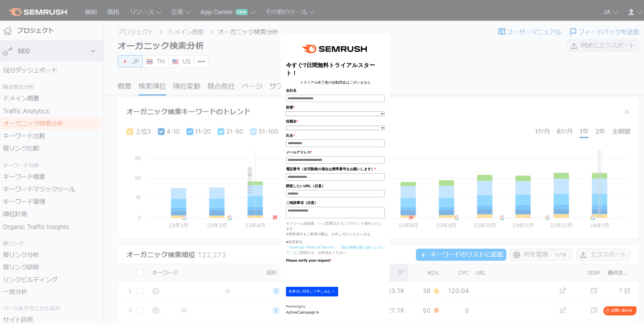  Describe the element at coordinates (335, 82) in the screenshot. I see `center: トライアル終了後の自動課金はございません` at that location.